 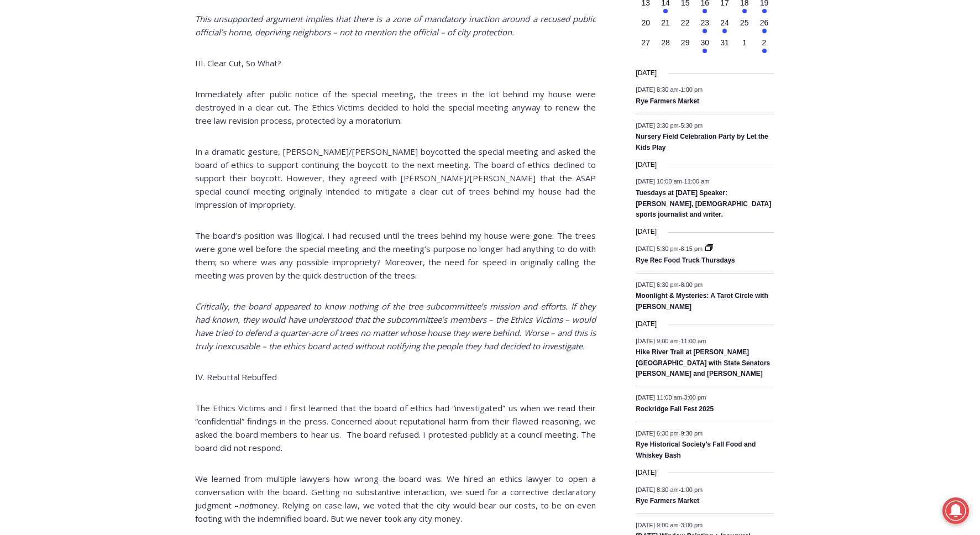 I want to click on button: 20, so click(x=645, y=27).